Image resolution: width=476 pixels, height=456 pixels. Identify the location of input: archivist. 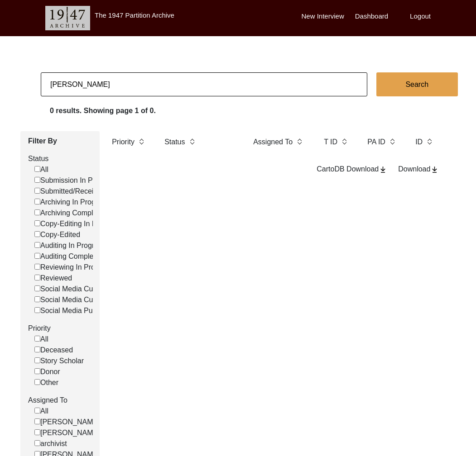
(37, 442).